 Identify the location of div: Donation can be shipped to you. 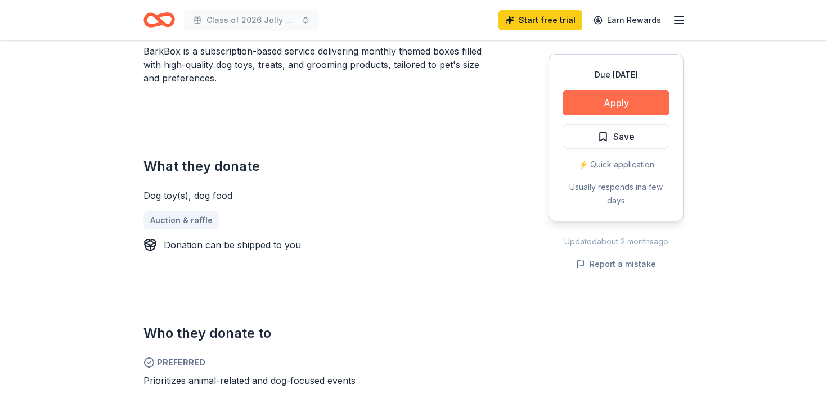
(232, 245).